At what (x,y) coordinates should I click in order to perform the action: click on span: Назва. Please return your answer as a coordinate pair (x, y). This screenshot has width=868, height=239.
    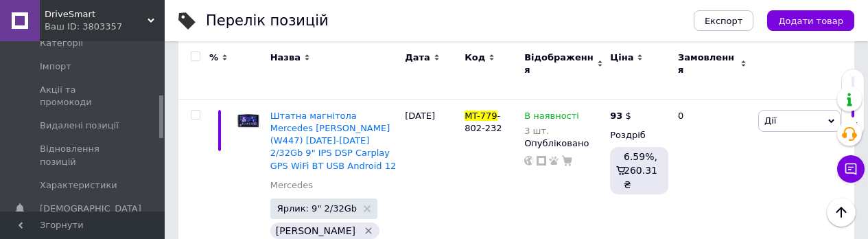
    Looking at the image, I should click on (285, 58).